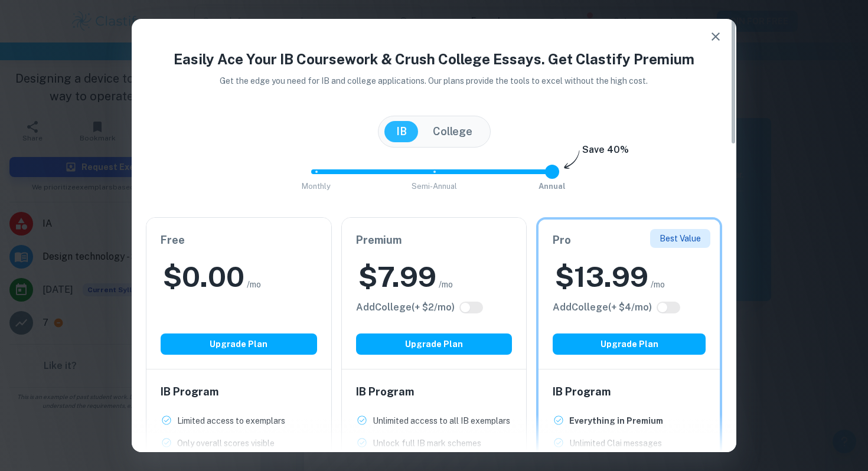 The width and height of the screenshot is (868, 471). Describe the element at coordinates (552, 186) in the screenshot. I see `span: Annual` at that location.